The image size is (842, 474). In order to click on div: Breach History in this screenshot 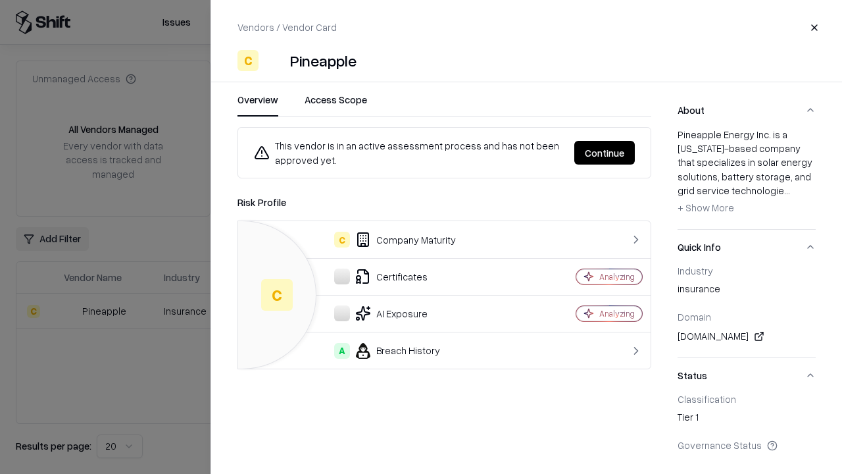, I will do `click(389, 351)`.